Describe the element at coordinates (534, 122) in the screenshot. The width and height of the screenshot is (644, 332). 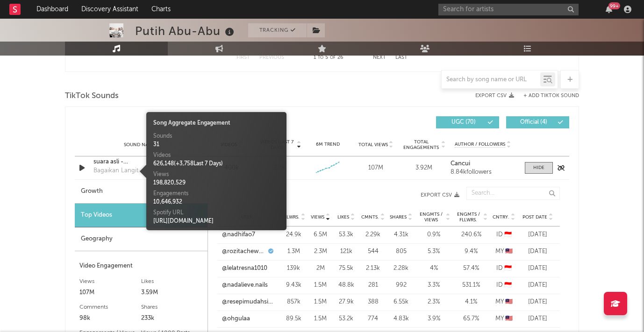
I see `span: Official ( 4 )` at that location.